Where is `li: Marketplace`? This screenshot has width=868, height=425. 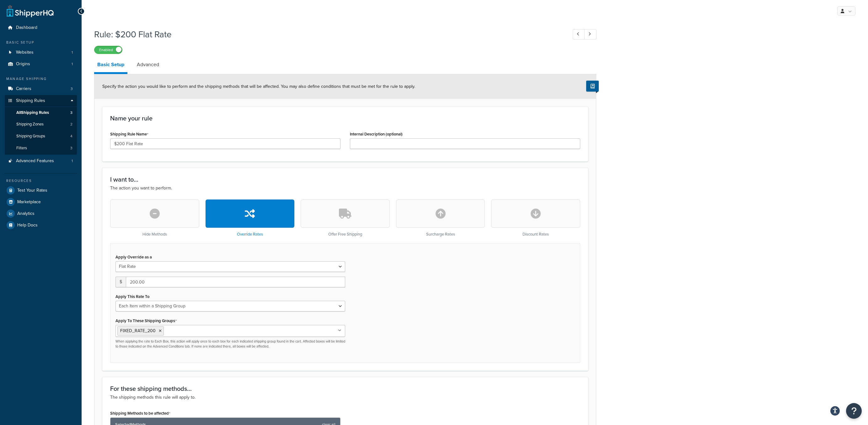
li: Marketplace is located at coordinates (41, 202).